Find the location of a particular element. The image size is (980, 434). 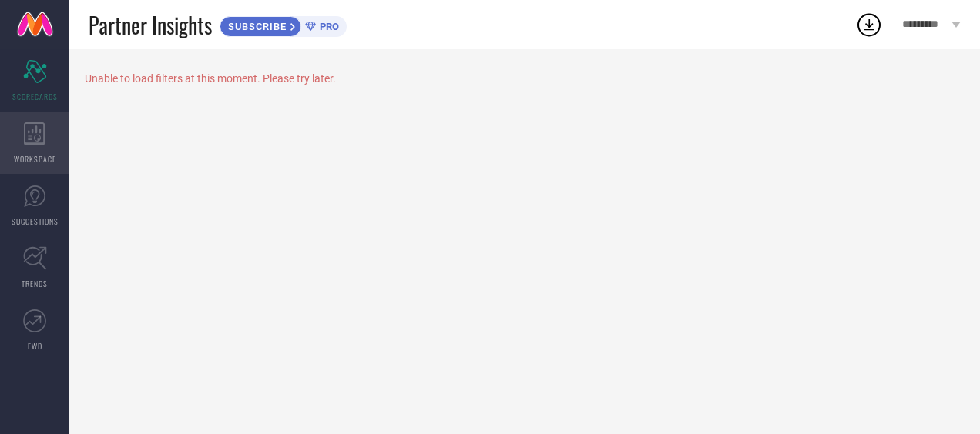

span: TRENDS is located at coordinates (34, 283).